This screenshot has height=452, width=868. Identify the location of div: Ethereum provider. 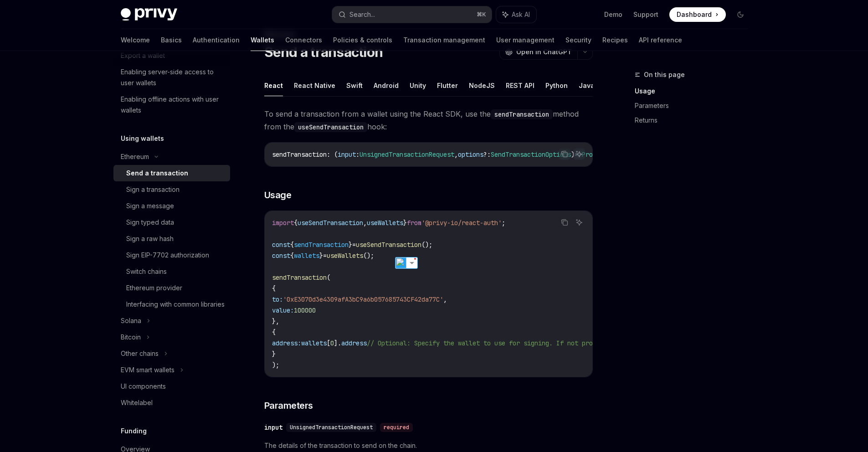
(154, 288).